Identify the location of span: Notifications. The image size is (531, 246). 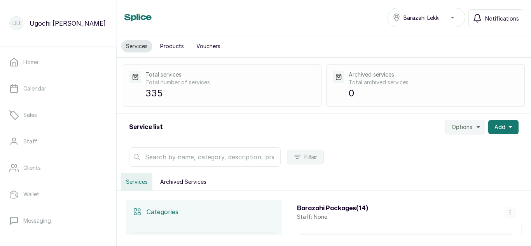
(502, 18).